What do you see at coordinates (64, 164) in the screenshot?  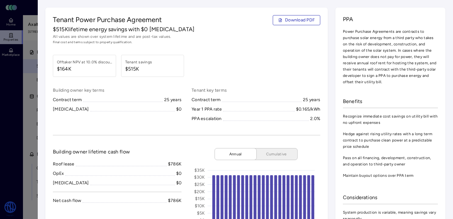 I see `div: Roof lease` at bounding box center [64, 164].